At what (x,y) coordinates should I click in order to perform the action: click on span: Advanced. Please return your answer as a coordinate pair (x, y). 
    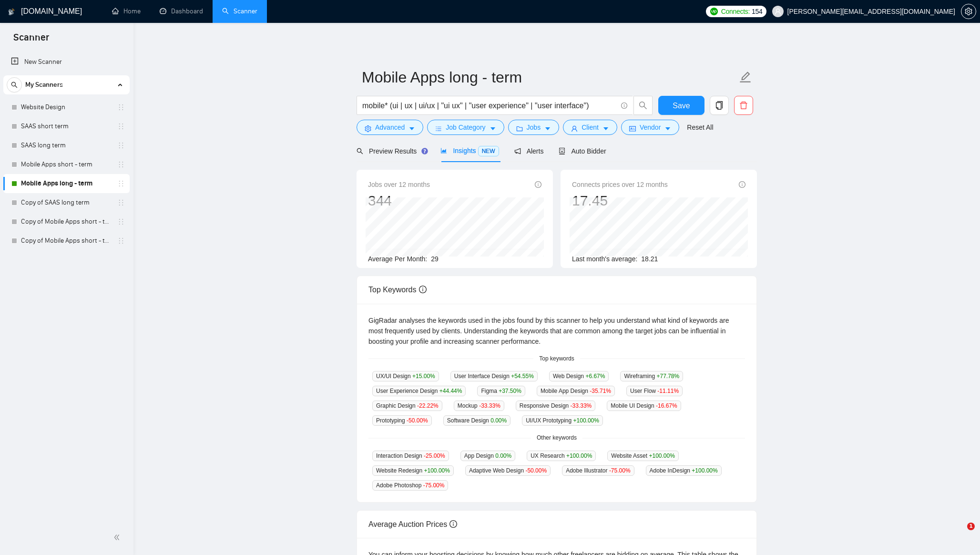
    Looking at the image, I should click on (390, 127).